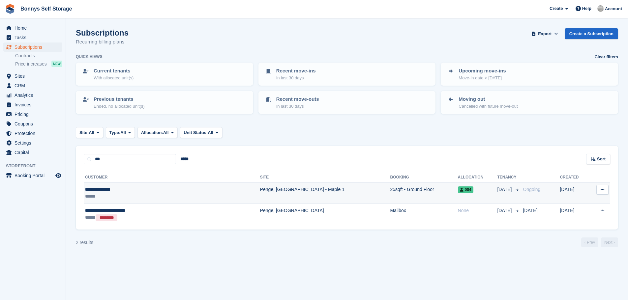 This screenshot has height=300, width=628. What do you see at coordinates (34, 105) in the screenshot?
I see `span: Invoices` at bounding box center [34, 105].